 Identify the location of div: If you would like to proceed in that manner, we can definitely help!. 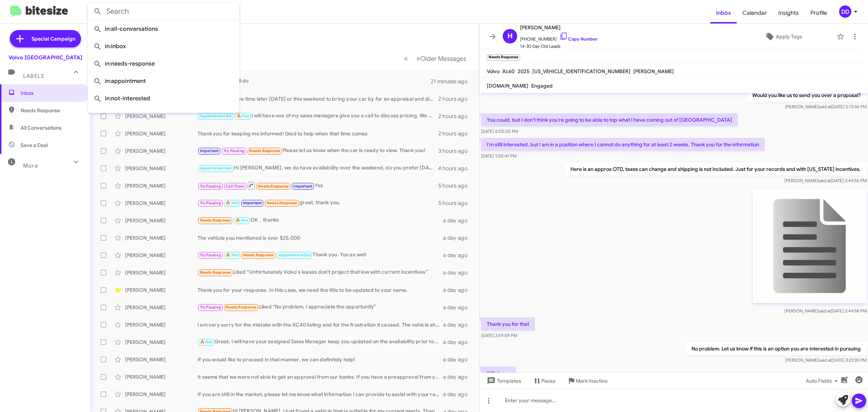
(320, 359).